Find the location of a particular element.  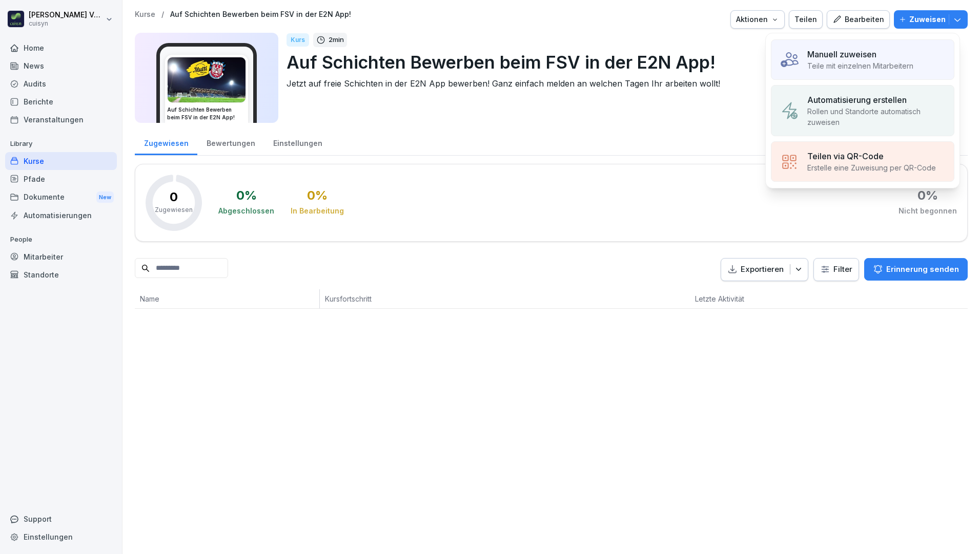

a: Audits is located at coordinates (61, 84).